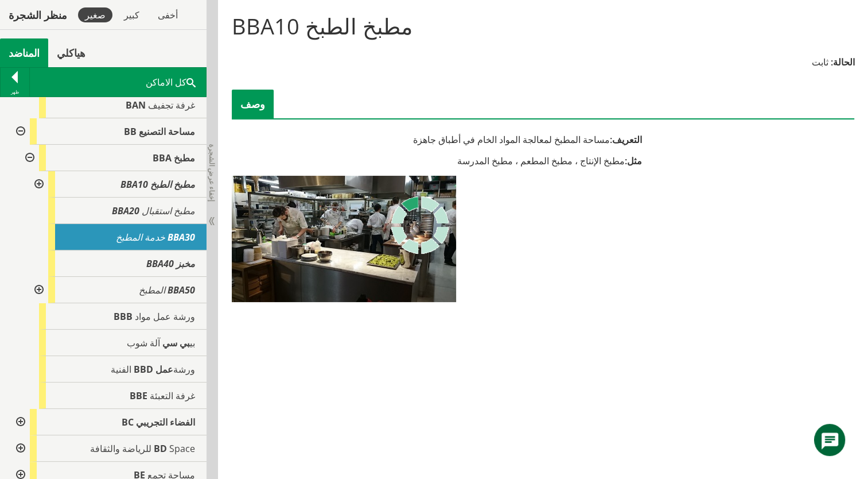 Image resolution: width=868 pixels, height=479 pixels. Describe the element at coordinates (123, 316) in the screenshot. I see `span: BBB` at that location.